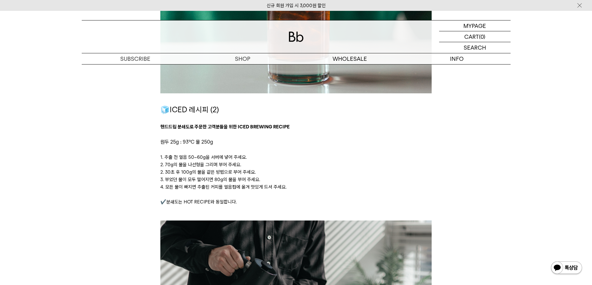  Describe the element at coordinates (225, 127) in the screenshot. I see `b: 핸드드립 분쇄도로 주문한 고객분들을 위한 ICED BREWING RECIPE` at that location.